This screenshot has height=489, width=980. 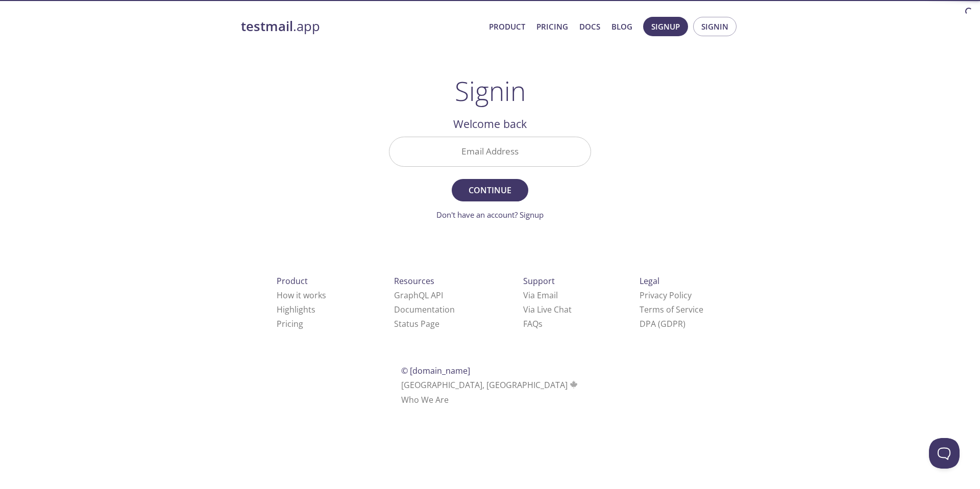 I want to click on span: Support, so click(x=539, y=281).